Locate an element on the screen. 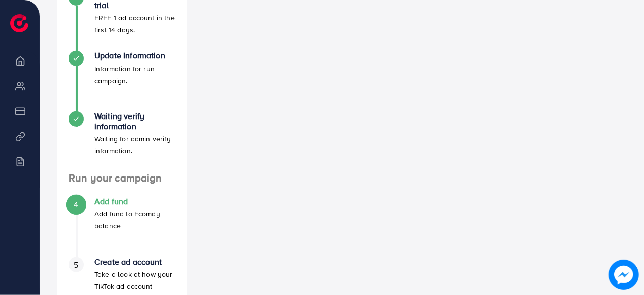 The width and height of the screenshot is (644, 295). img: image is located at coordinates (624, 275).